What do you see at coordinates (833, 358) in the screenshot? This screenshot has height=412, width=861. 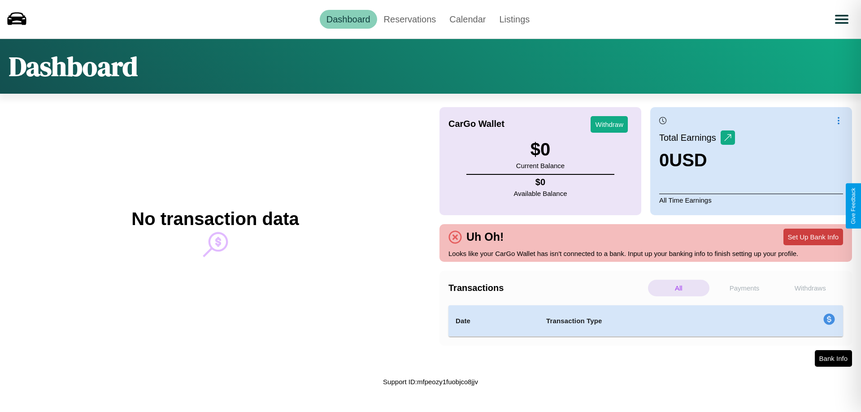 I see `button: Bank Info` at bounding box center [833, 358].